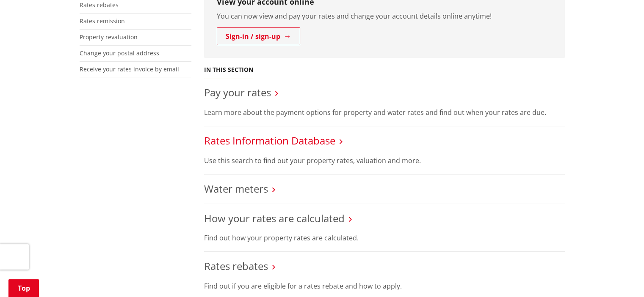 This screenshot has height=297, width=644. What do you see at coordinates (238, 92) in the screenshot?
I see `a: Pay your rates` at bounding box center [238, 92].